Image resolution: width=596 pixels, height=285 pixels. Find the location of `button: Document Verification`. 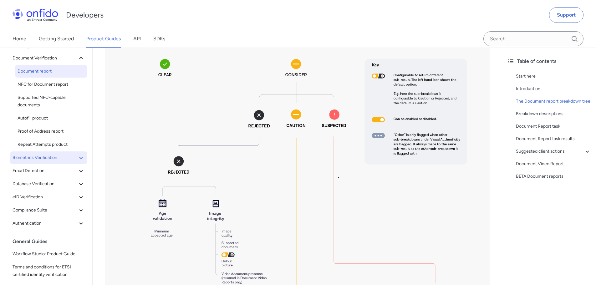

button: Document Verification is located at coordinates (49, 58).